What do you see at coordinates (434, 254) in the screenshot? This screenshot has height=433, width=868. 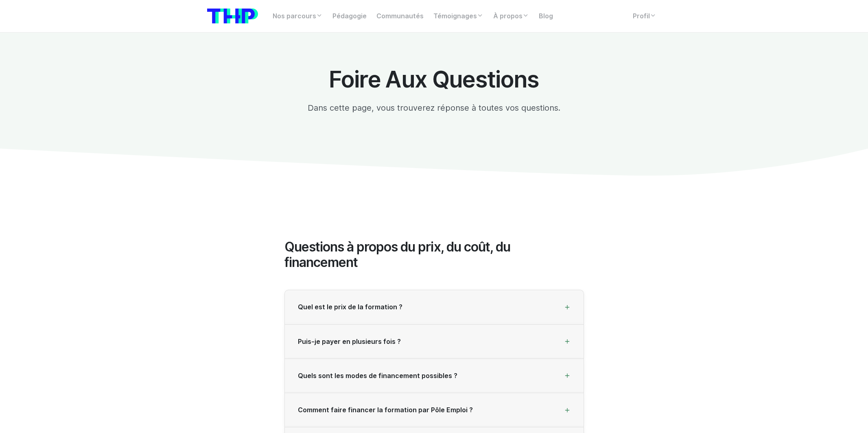 I see `h2: Questions à propos du prix, du coût, du financement` at bounding box center [434, 254].